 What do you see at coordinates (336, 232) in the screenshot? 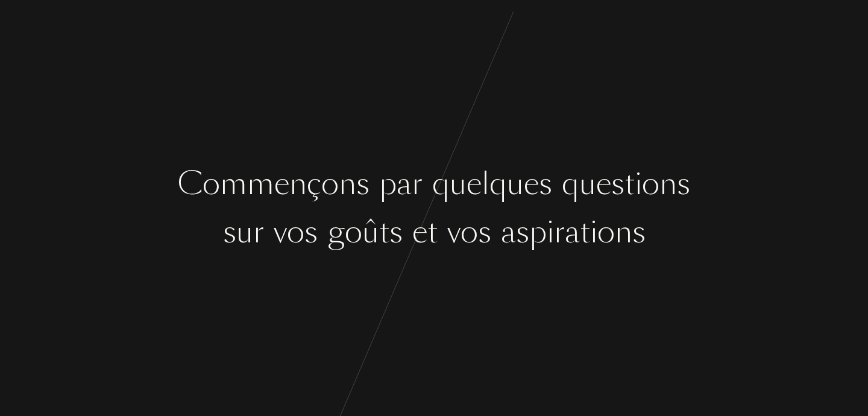
I see `div: g` at bounding box center [336, 232].